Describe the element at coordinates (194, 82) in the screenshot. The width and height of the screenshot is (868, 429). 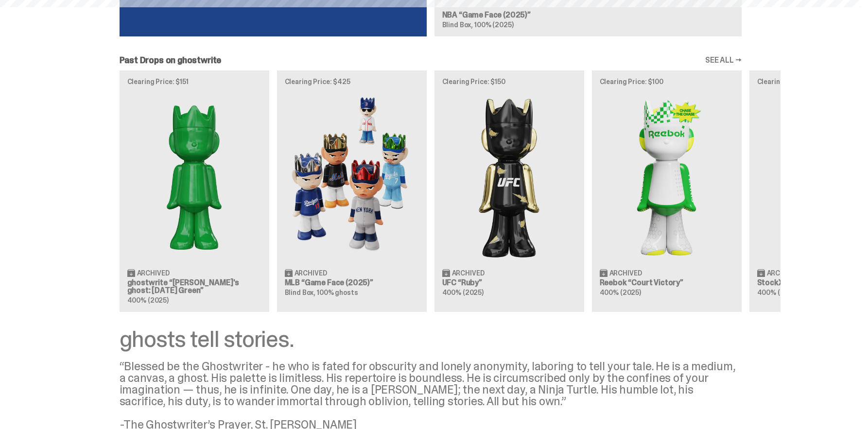
I see `p: Clearing Price: $151` at that location.